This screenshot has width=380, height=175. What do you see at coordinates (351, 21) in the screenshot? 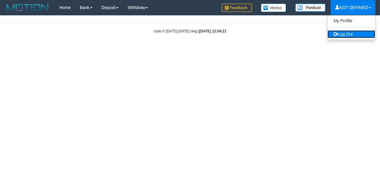
I see `a: My Profile` at bounding box center [351, 21].